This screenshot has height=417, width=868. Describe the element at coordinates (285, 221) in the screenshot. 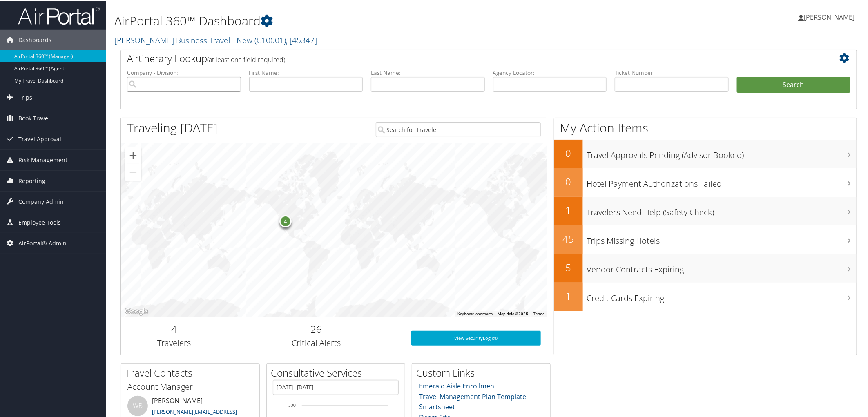

I see `div: 4` at that location.